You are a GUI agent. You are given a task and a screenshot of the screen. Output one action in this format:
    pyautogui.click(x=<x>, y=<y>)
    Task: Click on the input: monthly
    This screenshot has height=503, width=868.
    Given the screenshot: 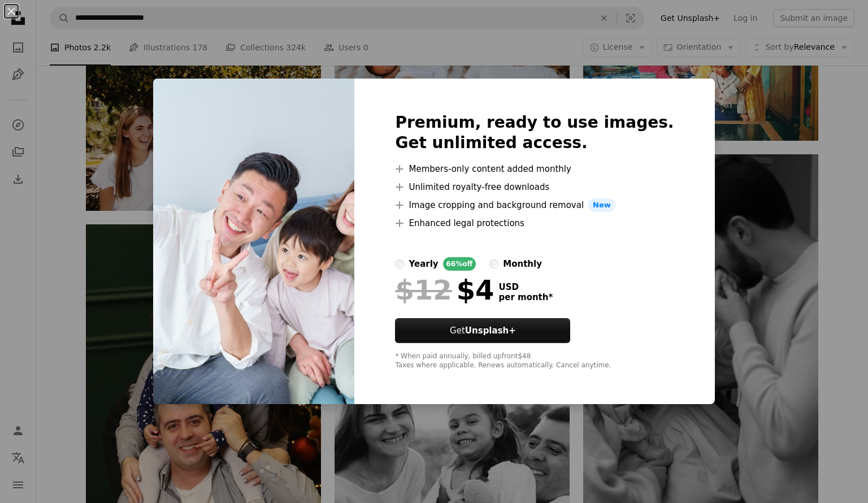 What is the action you would take?
    pyautogui.click(x=493, y=264)
    